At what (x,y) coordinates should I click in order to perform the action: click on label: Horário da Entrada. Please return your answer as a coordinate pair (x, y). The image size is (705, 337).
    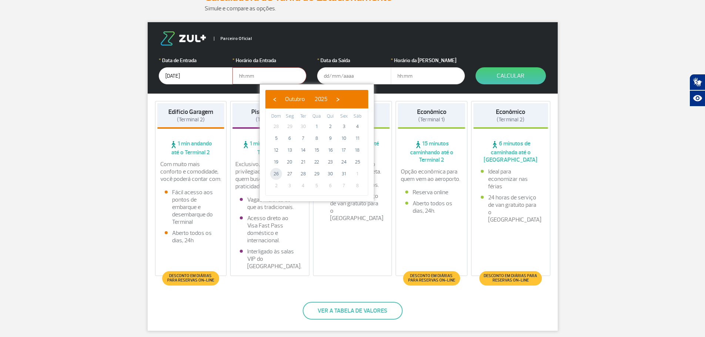
    Looking at the image, I should click on (269, 60).